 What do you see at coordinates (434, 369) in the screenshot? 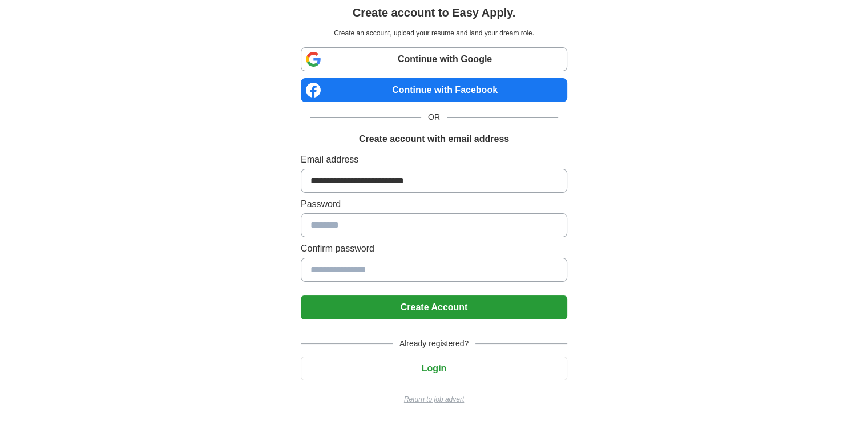
I see `button: Login` at bounding box center [434, 369].